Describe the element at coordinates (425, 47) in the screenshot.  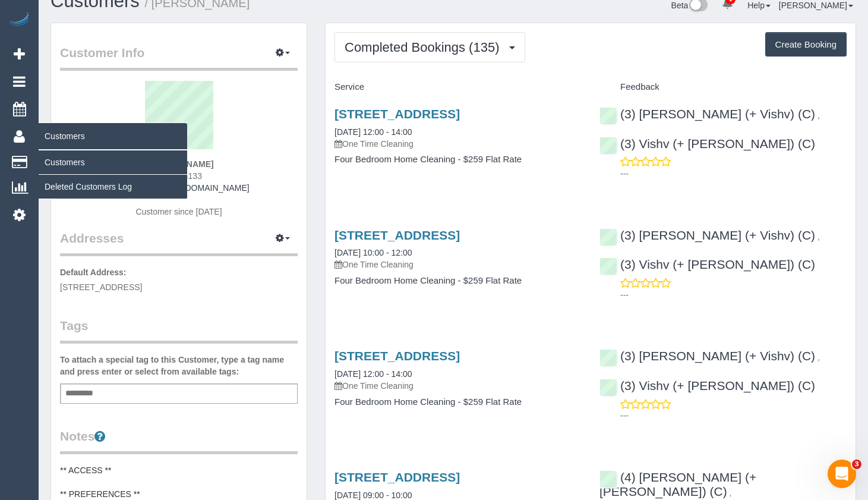
I see `span: Completed Bookings (135)` at that location.